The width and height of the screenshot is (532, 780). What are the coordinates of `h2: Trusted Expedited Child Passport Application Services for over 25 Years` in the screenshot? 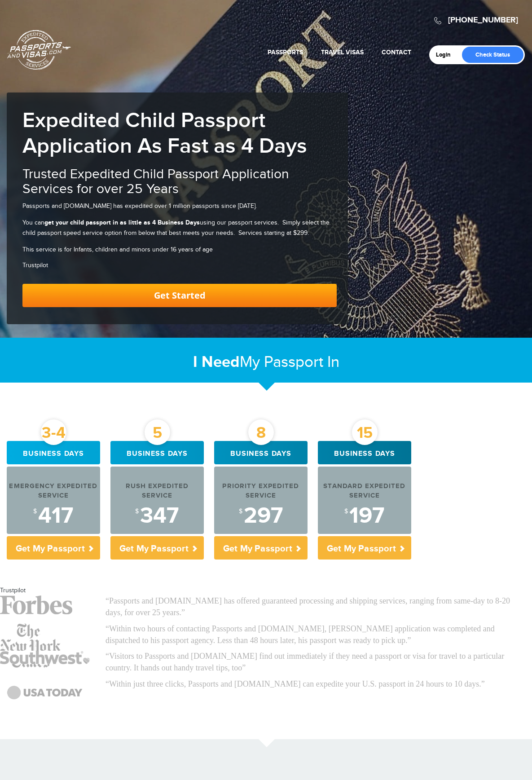 It's located at (180, 182).